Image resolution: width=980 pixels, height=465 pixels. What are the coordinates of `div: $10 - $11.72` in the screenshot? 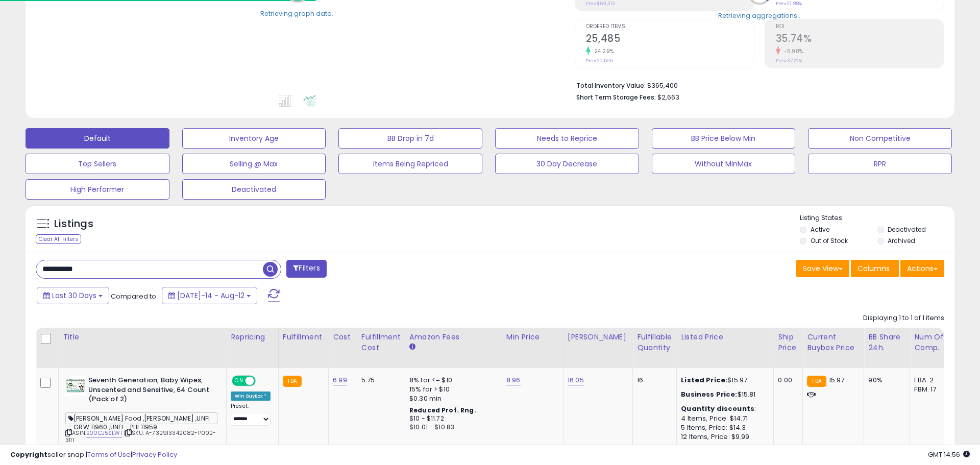 It's located at (452, 419).